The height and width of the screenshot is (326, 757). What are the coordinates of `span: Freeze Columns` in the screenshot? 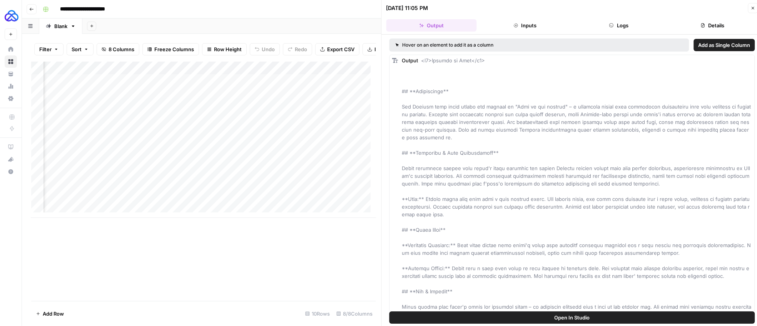 It's located at (174, 49).